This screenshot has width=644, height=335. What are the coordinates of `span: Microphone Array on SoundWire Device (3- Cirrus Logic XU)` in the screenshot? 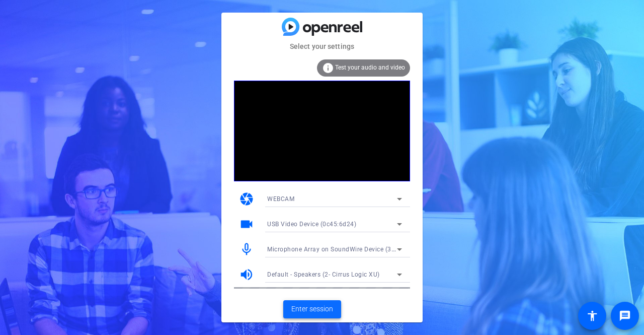 It's located at (354, 248).